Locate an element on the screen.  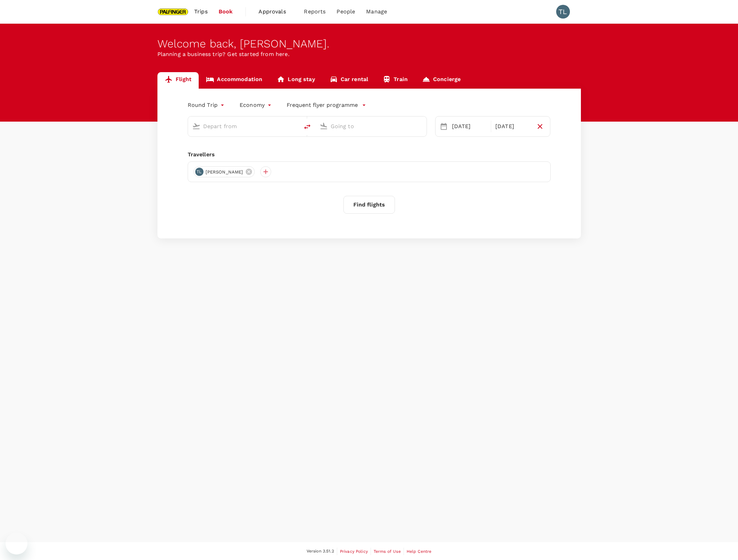
a: Train is located at coordinates (395, 80).